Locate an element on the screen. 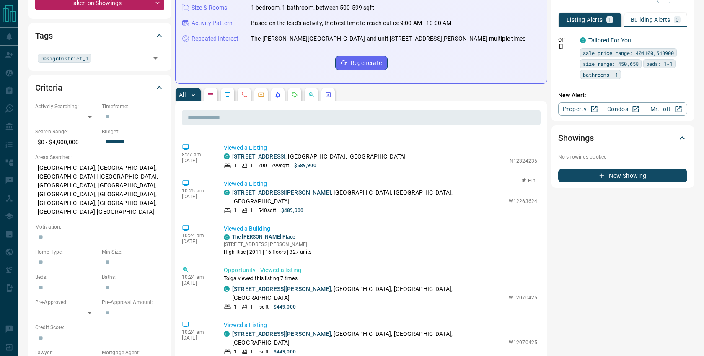  p: No showings booked is located at coordinates (623, 157).